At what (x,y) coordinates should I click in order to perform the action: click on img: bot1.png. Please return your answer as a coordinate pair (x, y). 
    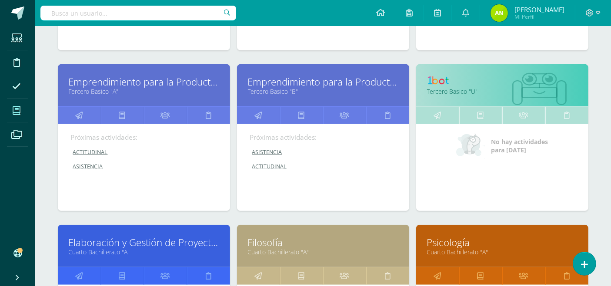
    Looking at the image, I should click on (539, 90).